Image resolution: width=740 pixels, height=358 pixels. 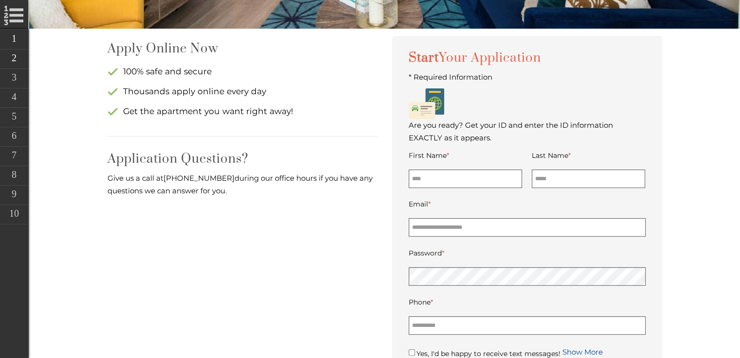 What do you see at coordinates (527, 132) in the screenshot?
I see `p: Are you ready? Get your ID and enter the ID information EXACTLY as it appears.` at bounding box center [527, 132].